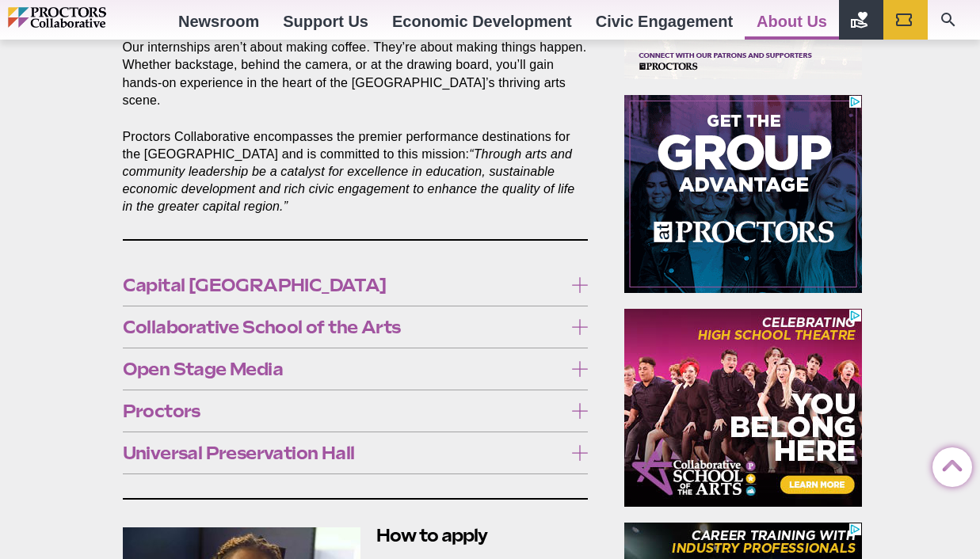  What do you see at coordinates (87, 18) in the screenshot?
I see `img: Proctors logo` at bounding box center [87, 18].